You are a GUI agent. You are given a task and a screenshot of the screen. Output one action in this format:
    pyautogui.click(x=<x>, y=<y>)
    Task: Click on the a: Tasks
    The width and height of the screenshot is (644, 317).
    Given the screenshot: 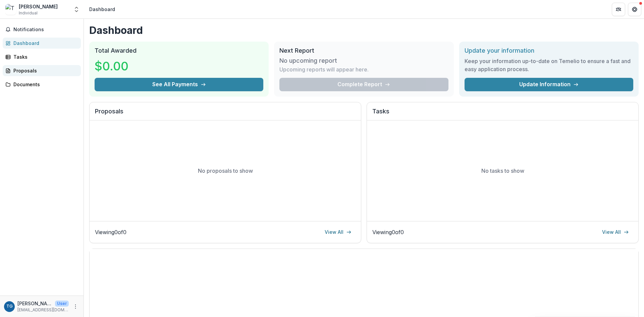 What is the action you would take?
    pyautogui.click(x=42, y=57)
    